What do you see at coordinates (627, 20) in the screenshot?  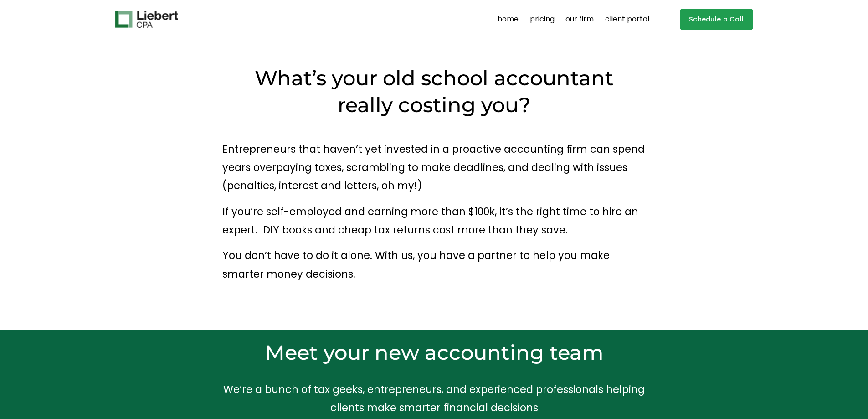 I see `a: client portal` at bounding box center [627, 20].